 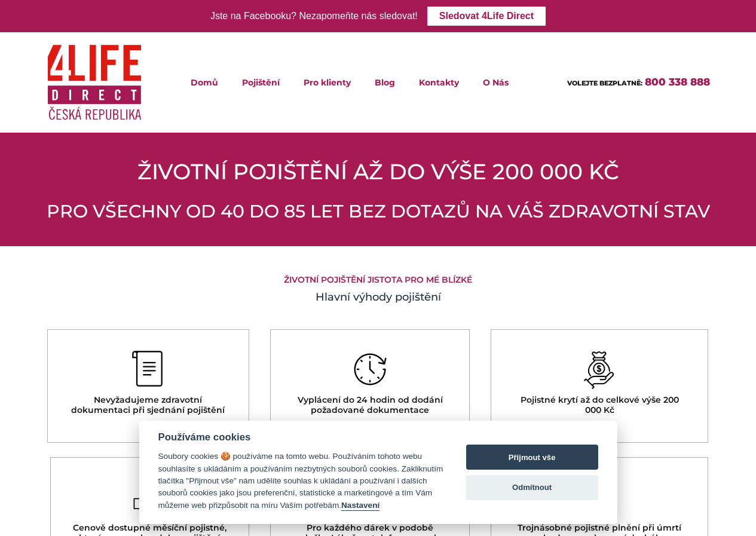 What do you see at coordinates (378, 212) in the screenshot?
I see `h2: PRO VŠECHNY OD 40 DO 85 LET BEZ DOTAZŮ NA VÁŠ ZDRAVOTNÍ STAV` at bounding box center [378, 212].